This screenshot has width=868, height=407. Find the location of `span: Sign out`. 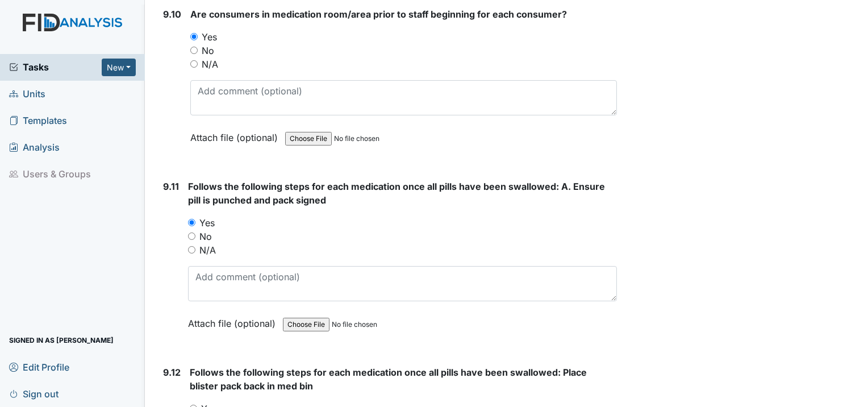

span: Sign out is located at coordinates (33, 394).